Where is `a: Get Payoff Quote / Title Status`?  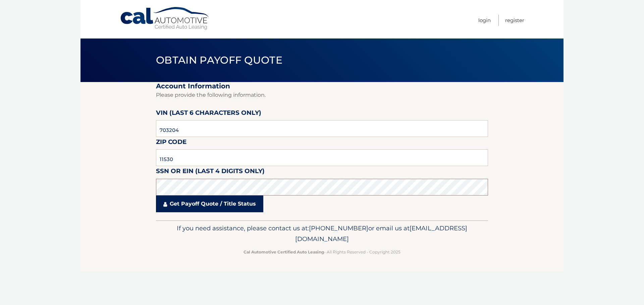 a: Get Payoff Quote / Title Status is located at coordinates (210, 204).